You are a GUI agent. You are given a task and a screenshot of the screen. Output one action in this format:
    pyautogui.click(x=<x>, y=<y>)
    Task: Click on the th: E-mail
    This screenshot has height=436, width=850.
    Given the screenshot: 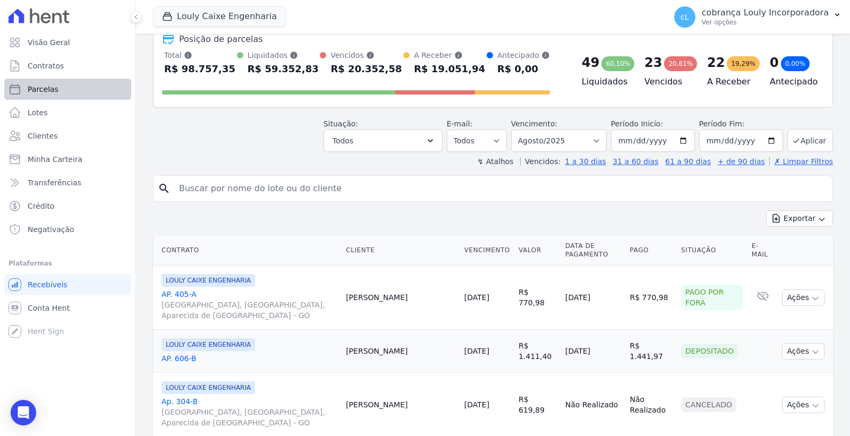 What is the action you would take?
    pyautogui.click(x=763, y=250)
    